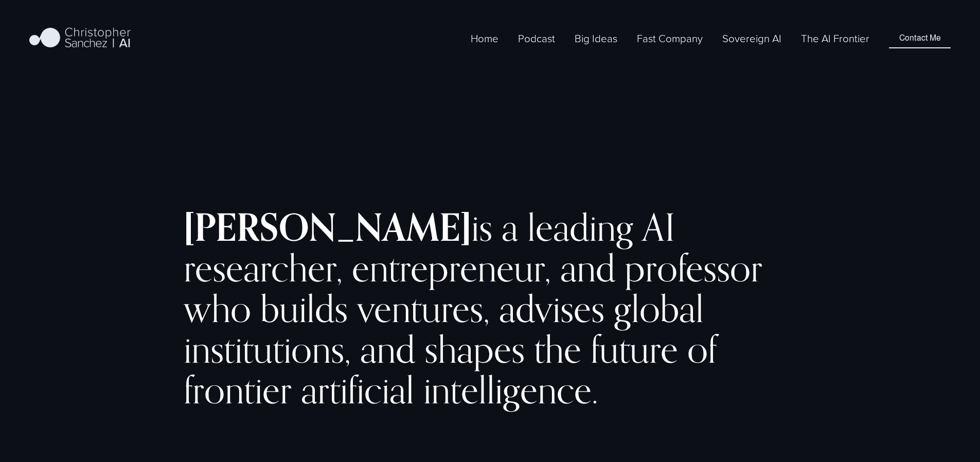  What do you see at coordinates (80, 39) in the screenshot?
I see `img: Christopher Sanchez | AI` at bounding box center [80, 39].